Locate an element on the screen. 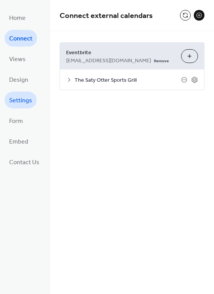 This screenshot has width=214, height=294. span: The Saty Otter Sports Grill is located at coordinates (128, 80).